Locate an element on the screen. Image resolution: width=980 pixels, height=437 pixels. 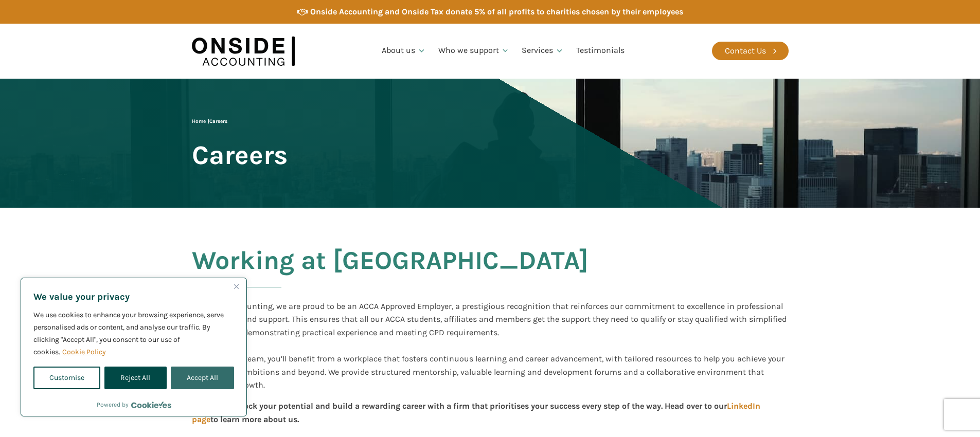
a: Who we support is located at coordinates (474, 51).